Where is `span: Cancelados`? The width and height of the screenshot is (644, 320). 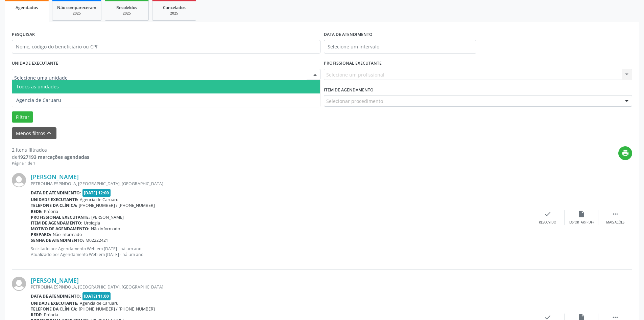 span: Cancelados is located at coordinates (174, 8).